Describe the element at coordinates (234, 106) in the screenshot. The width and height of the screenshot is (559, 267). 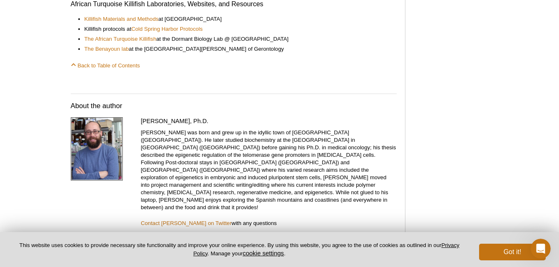
I see `h3: About the author` at that location.